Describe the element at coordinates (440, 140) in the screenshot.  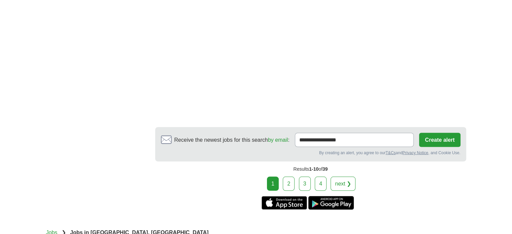
I see `button: Create alert` at that location.